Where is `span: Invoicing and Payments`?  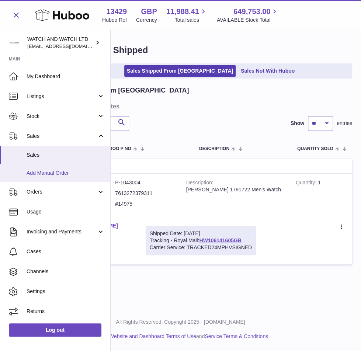
span: Invoicing and Payments is located at coordinates (62, 231).